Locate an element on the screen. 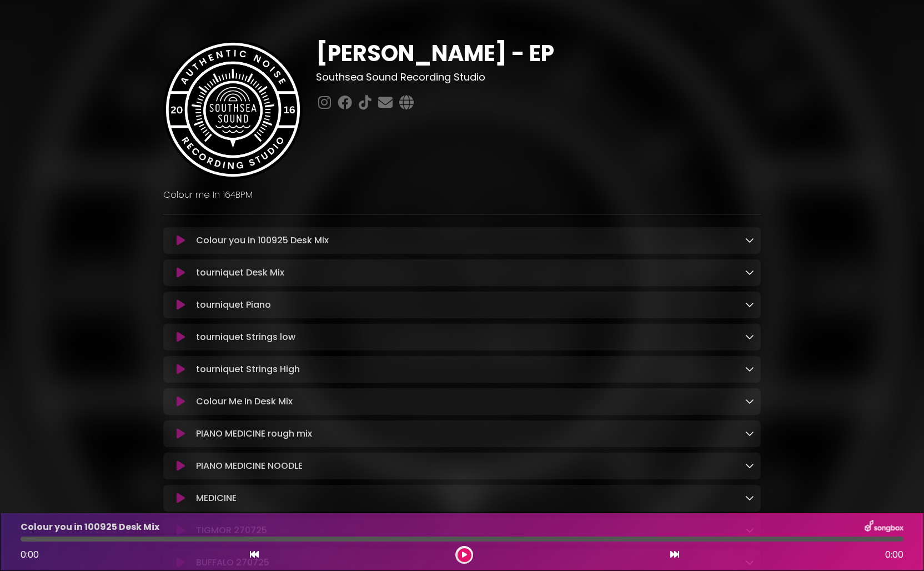  p: PIANO MEDICINE NOODLE is located at coordinates (249, 466).